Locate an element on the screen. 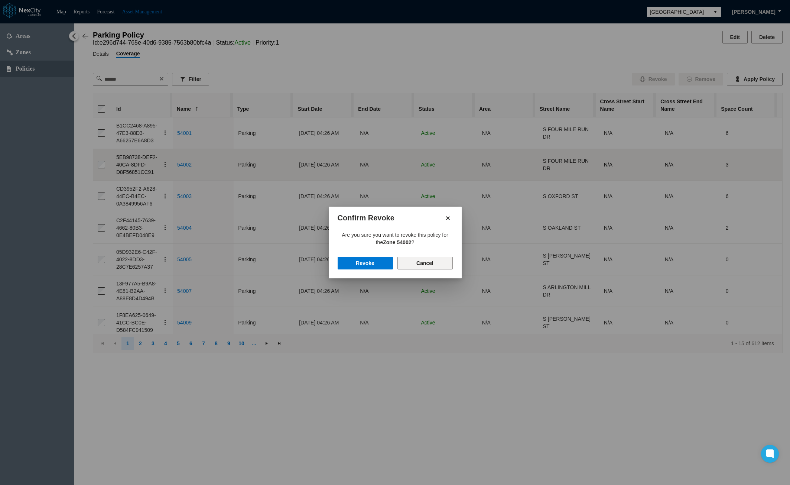 The image size is (790, 485). span: Cancel is located at coordinates (425, 263).